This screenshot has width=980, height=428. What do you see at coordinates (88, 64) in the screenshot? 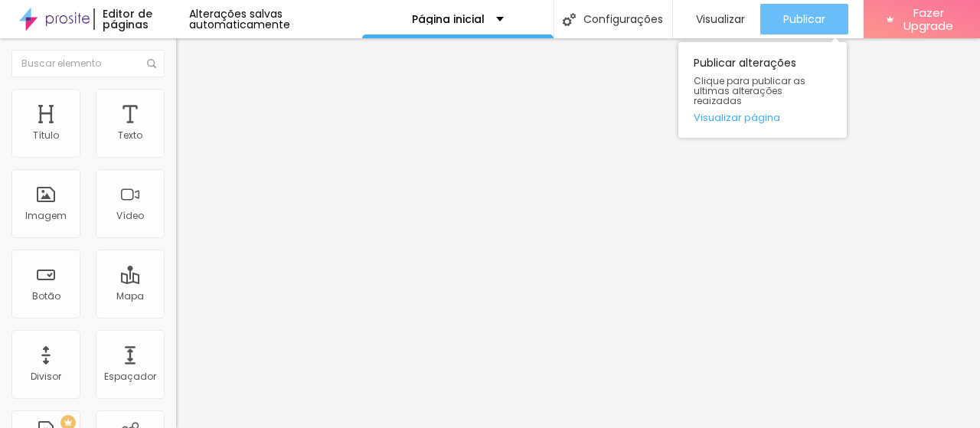
I see `input: Buscar elemento` at bounding box center [88, 64].